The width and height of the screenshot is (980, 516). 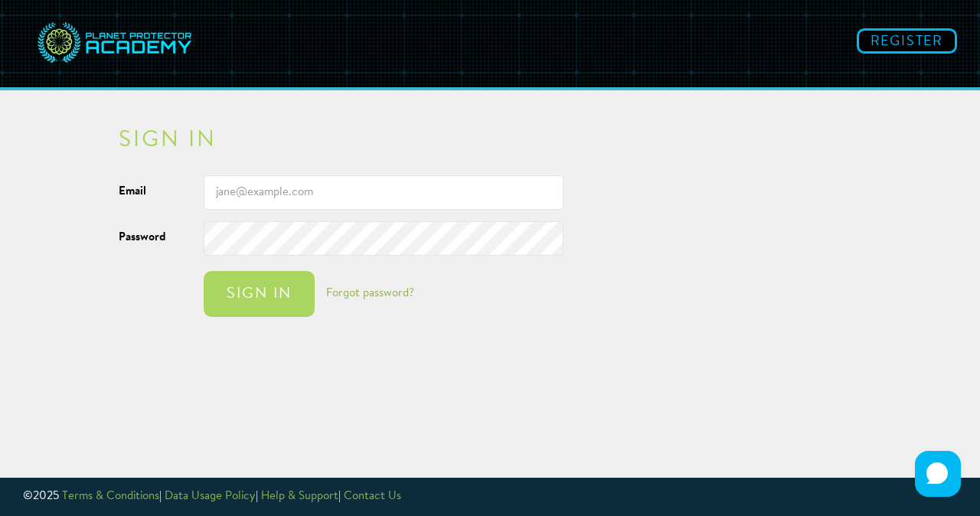 What do you see at coordinates (907, 40) in the screenshot?
I see `a: Register` at bounding box center [907, 40].